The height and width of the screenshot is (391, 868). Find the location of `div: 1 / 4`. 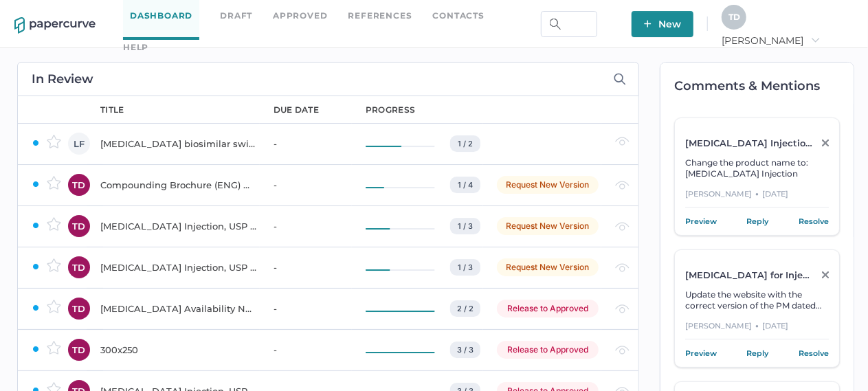

div: 1 / 4 is located at coordinates (466, 184).